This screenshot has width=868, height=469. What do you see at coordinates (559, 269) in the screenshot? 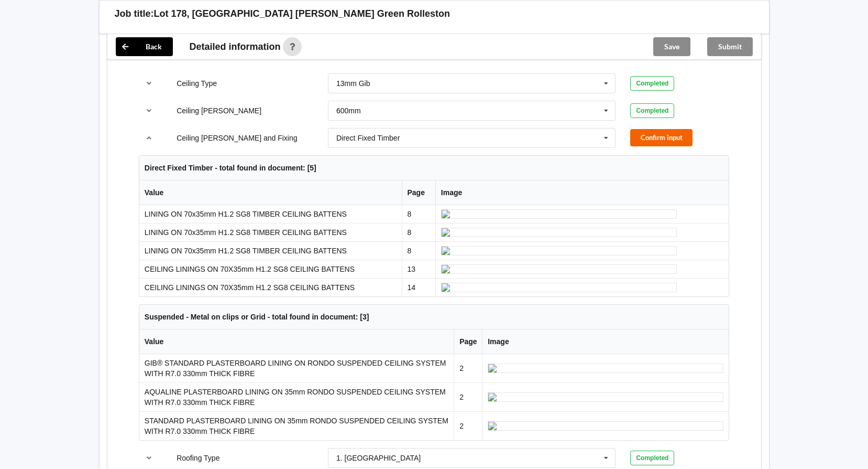
I see `img: ai_input-page13-CeilingBattenFixing-0-3.jpeg` at bounding box center [559, 269].